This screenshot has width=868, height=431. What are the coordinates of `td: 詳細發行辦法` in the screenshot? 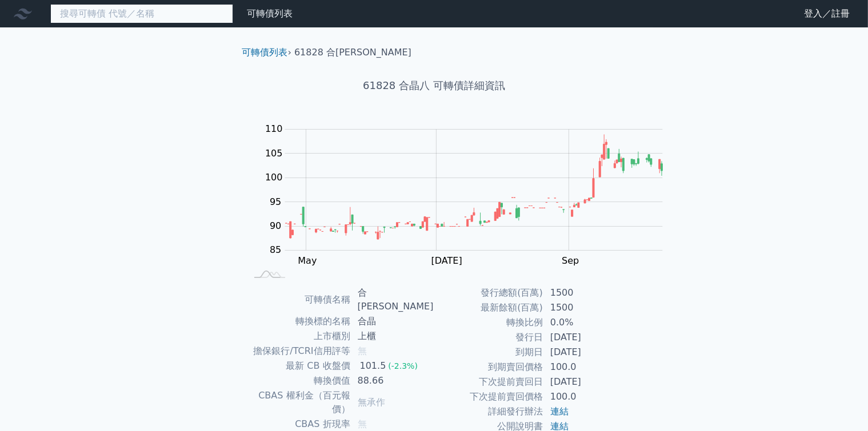 It's located at (488, 412).